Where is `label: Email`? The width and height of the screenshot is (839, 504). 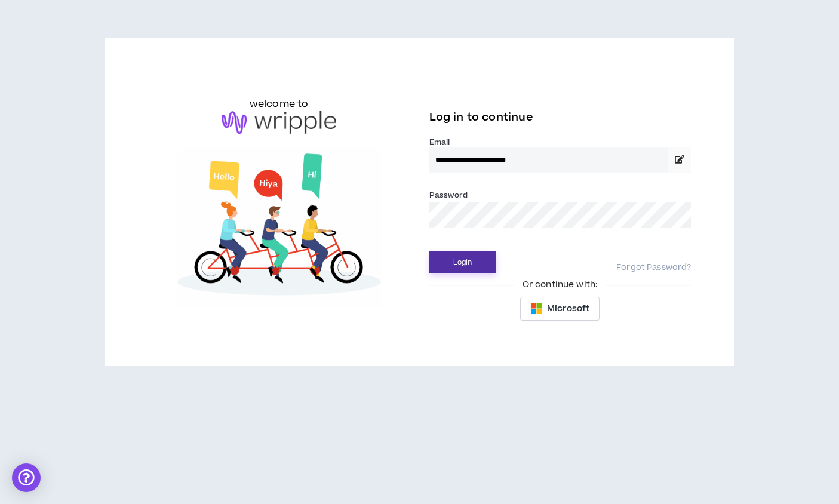
label: Email is located at coordinates (560, 142).